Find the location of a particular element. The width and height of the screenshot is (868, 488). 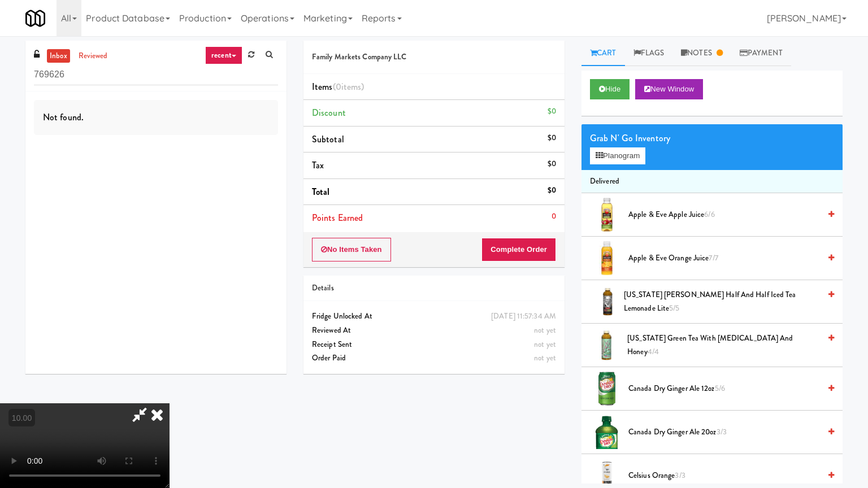

div: Celsius Orange3/3 is located at coordinates (730, 476).